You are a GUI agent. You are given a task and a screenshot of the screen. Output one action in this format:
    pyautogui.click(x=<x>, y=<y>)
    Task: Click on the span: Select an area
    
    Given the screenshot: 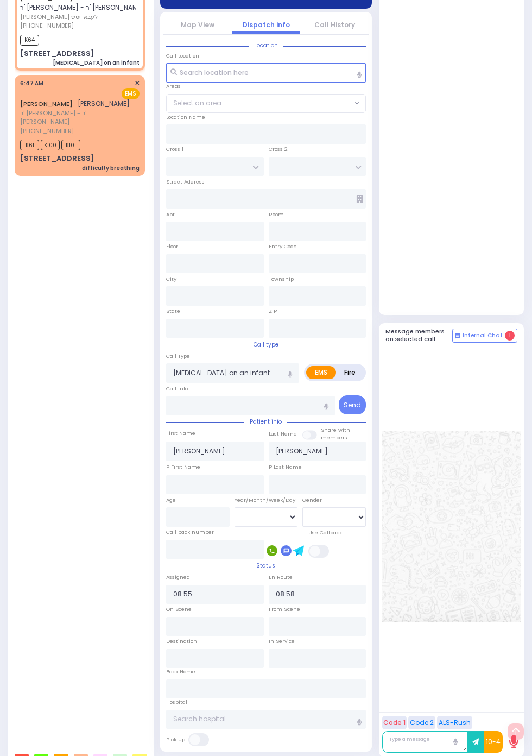 What is the action you would take?
    pyautogui.click(x=197, y=104)
    